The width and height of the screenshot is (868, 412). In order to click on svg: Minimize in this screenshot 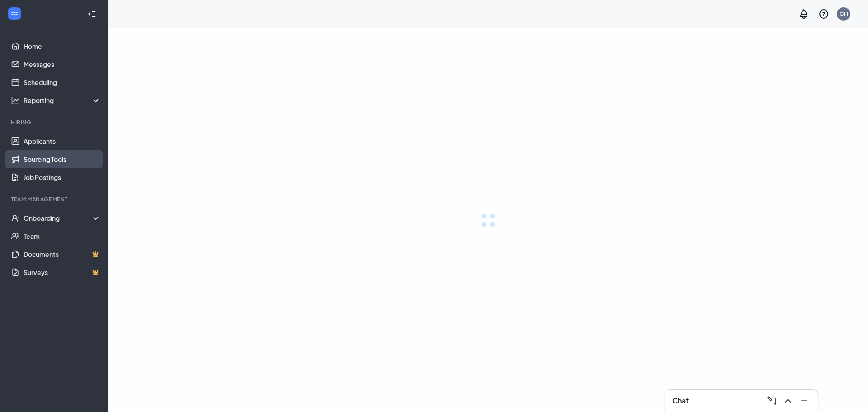, I will do `click(805, 401)`.